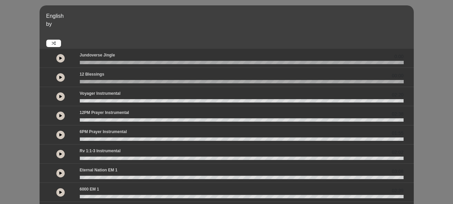  I want to click on span: 02:38, so click(397, 114).